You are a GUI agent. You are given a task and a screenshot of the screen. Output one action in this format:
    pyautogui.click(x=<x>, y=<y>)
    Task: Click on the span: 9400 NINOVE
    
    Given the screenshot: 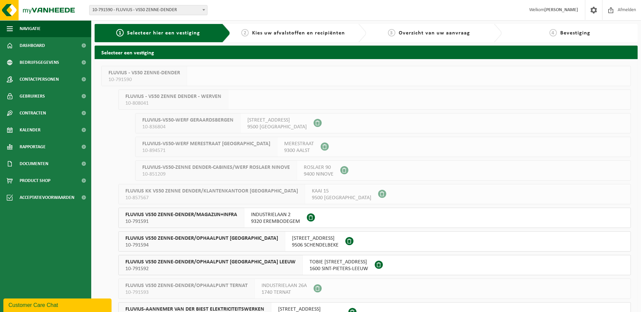 What is the action you would take?
    pyautogui.click(x=319, y=174)
    